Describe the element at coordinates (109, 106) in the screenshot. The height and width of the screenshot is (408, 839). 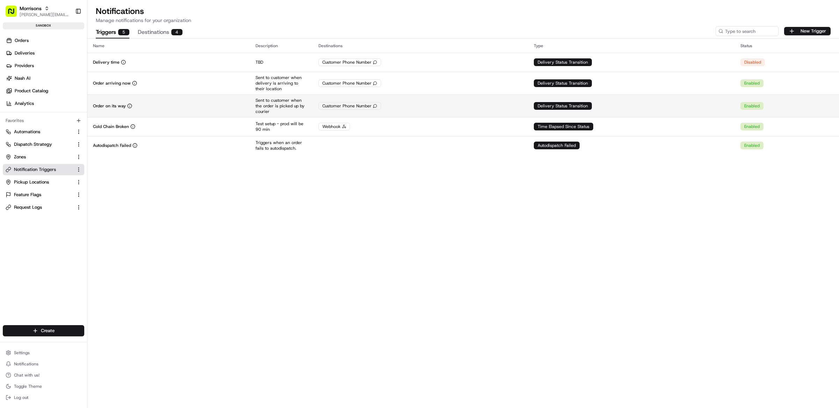
I see `p: Order on its way` at that location.